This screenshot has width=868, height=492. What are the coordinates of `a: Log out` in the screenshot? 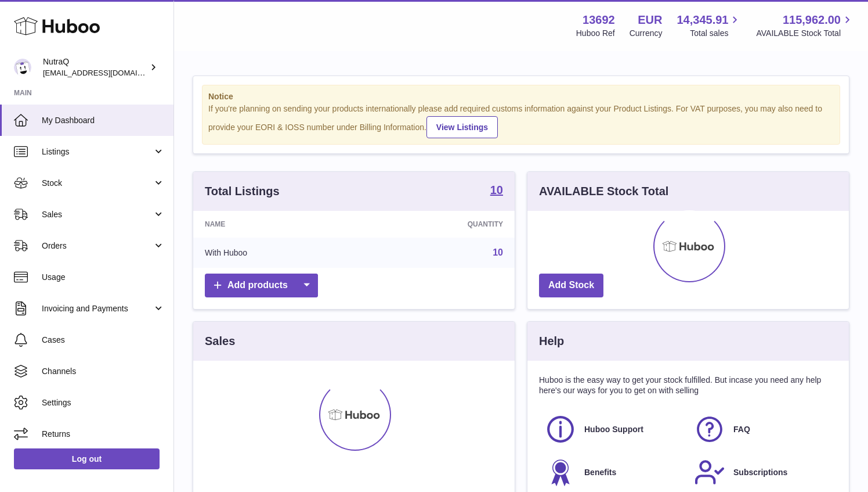 It's located at (86, 458).